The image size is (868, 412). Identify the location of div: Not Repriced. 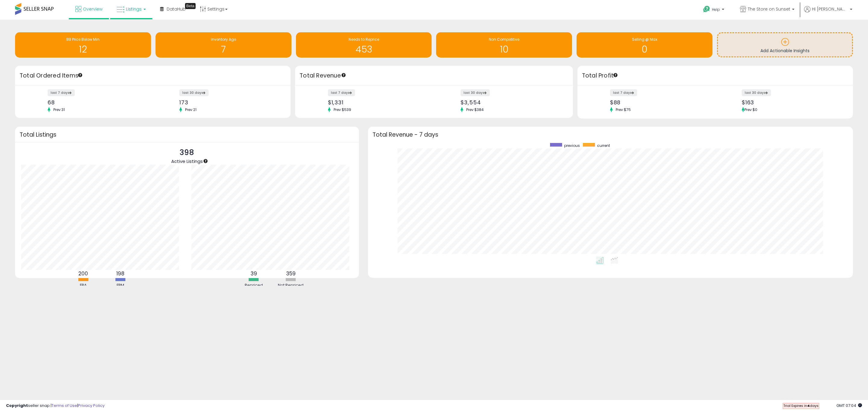
(291, 285).